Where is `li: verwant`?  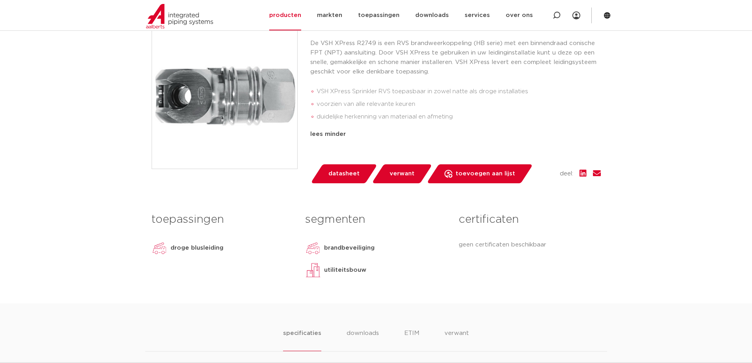
li: verwant is located at coordinates (457, 339).